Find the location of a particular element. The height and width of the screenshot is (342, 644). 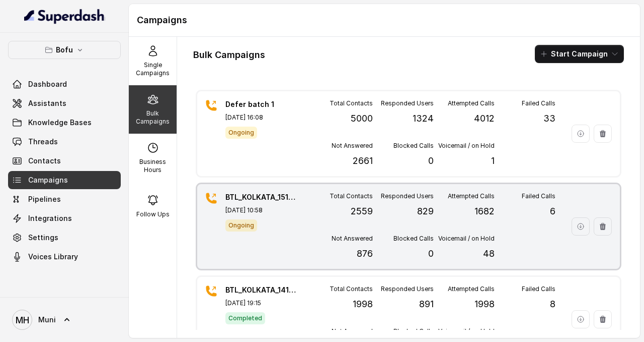

span: Completed is located at coordinates (245, 318).